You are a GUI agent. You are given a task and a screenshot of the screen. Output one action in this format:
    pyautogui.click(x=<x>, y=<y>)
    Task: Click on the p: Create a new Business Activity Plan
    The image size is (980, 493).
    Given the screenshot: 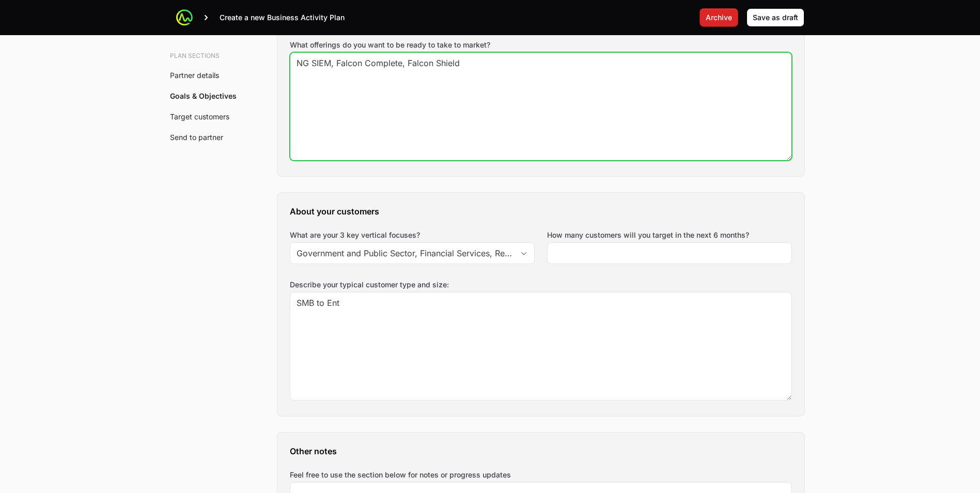 What is the action you would take?
    pyautogui.click(x=282, y=18)
    